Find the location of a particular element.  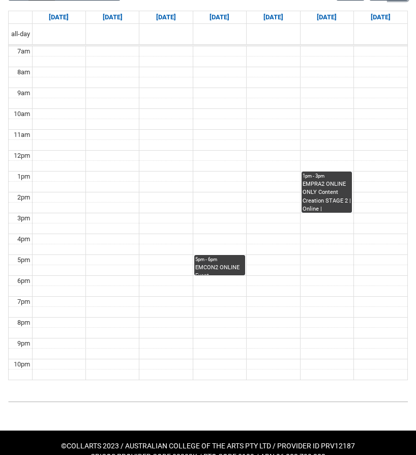

div: 4pm is located at coordinates (23, 239).